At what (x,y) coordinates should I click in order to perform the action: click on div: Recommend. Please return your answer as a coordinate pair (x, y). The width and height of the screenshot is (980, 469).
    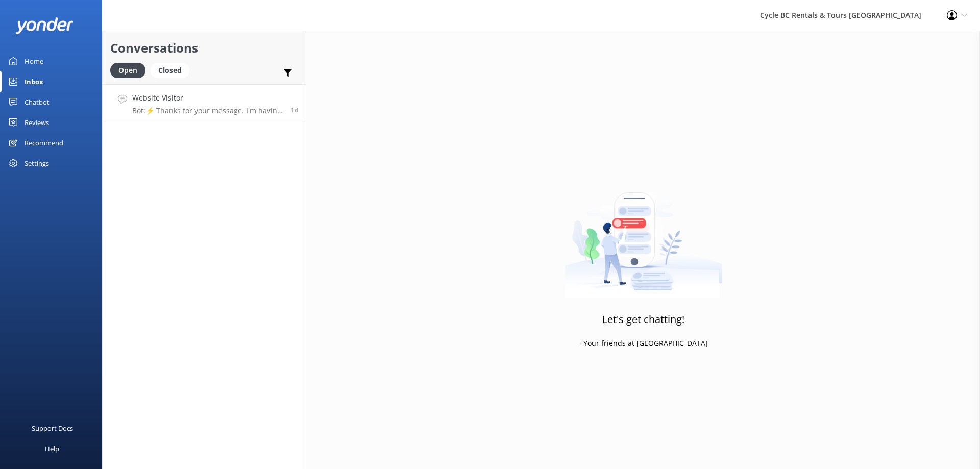
    Looking at the image, I should click on (44, 143).